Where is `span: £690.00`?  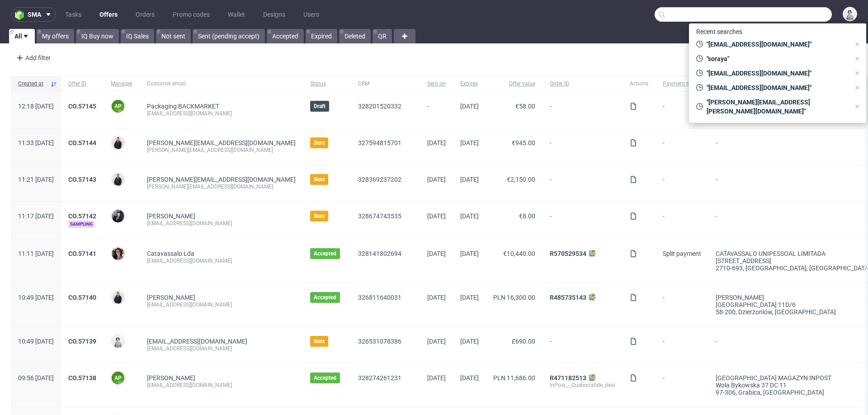
span: £690.00 is located at coordinates (523, 341).